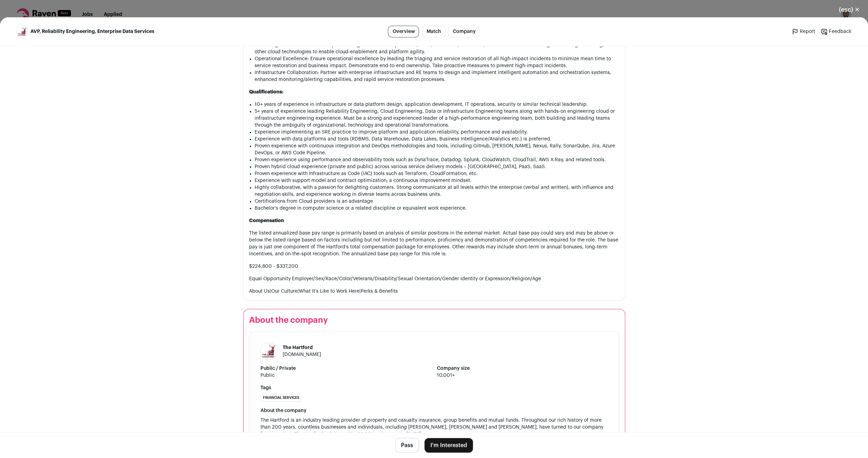  I want to click on p: Equal Opportunity Employer/Sex/Race/Color/Veterans/Disability/Sexual Orientation/Gender Identity ..., so click(434, 279).